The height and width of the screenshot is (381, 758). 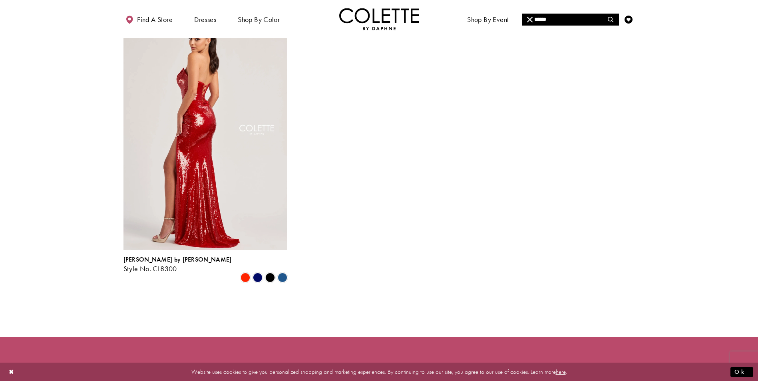 What do you see at coordinates (379, 372) in the screenshot?
I see `p: Website uses cookies to give you personalized shopping and marketing experiences. By continuing t...` at bounding box center [379, 372].